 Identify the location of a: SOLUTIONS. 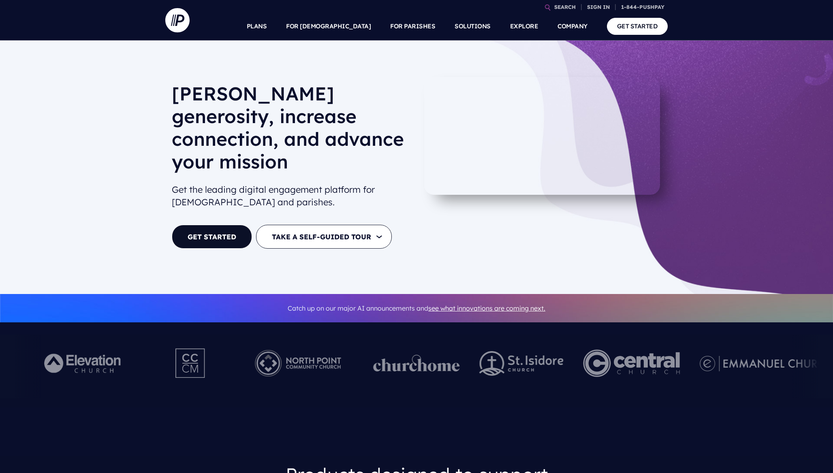
(473, 26).